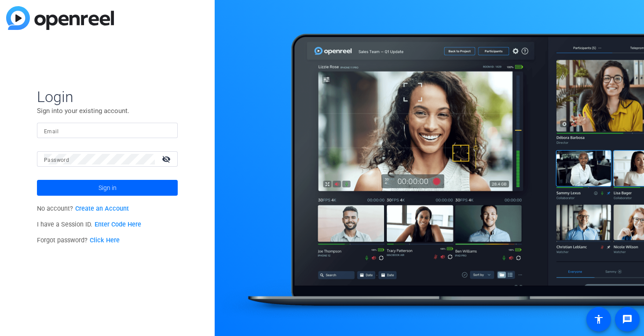 The height and width of the screenshot is (336, 644). What do you see at coordinates (78, 240) in the screenshot?
I see `span: Forgot password?` at bounding box center [78, 240].